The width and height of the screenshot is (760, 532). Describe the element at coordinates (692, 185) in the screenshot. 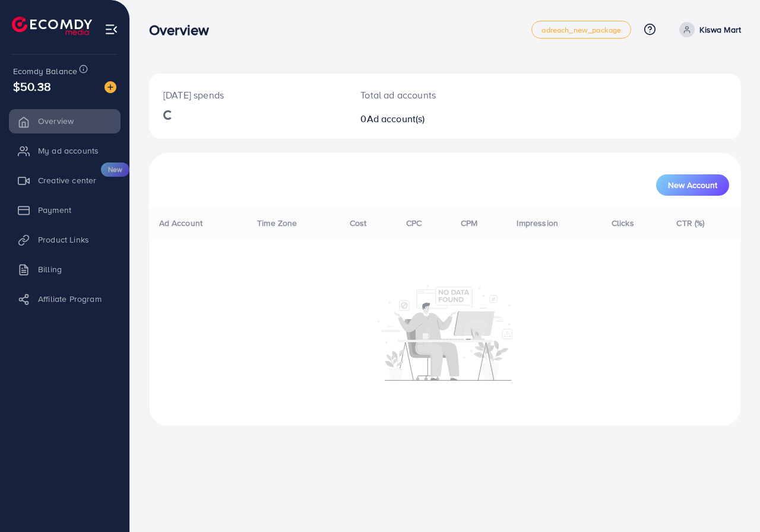

I see `button: New Account` at that location.